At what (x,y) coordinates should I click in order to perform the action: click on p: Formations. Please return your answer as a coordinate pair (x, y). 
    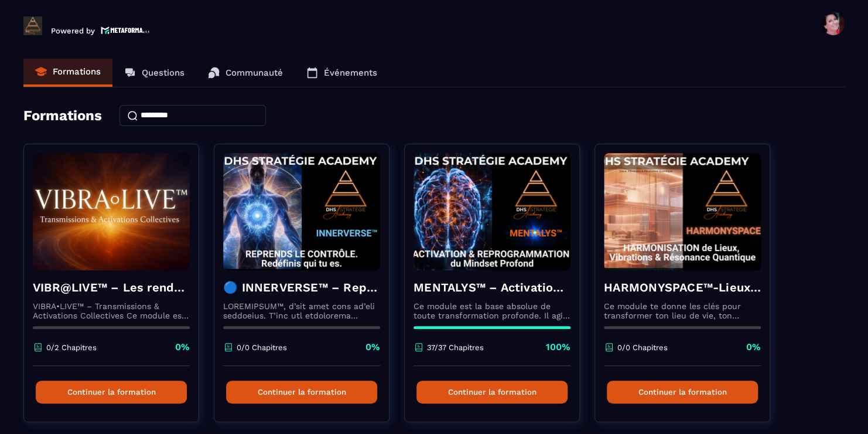
    Looking at the image, I should click on (77, 71).